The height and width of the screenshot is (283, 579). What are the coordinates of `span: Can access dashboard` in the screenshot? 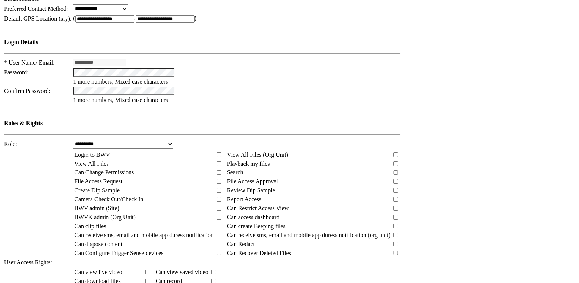 It's located at (253, 217).